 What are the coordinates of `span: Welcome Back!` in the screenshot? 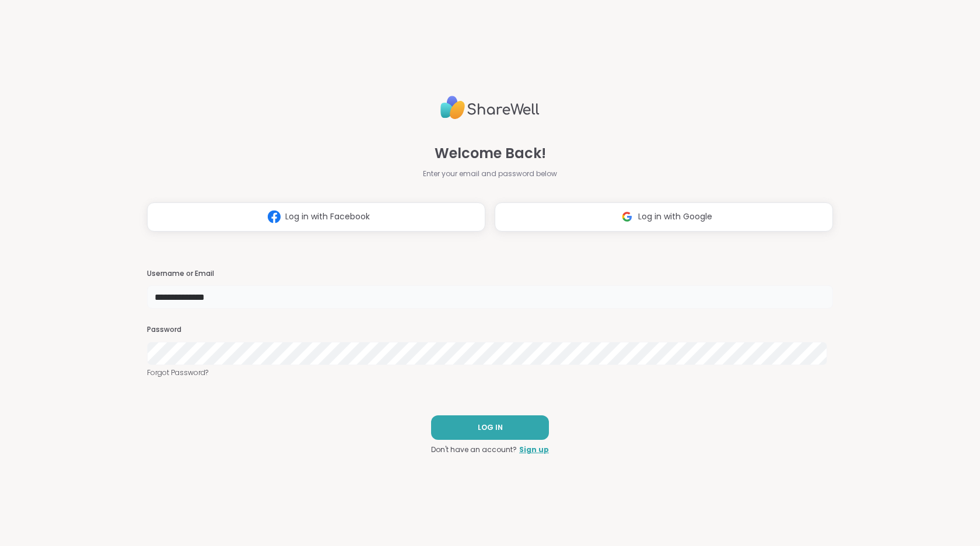 It's located at (490, 153).